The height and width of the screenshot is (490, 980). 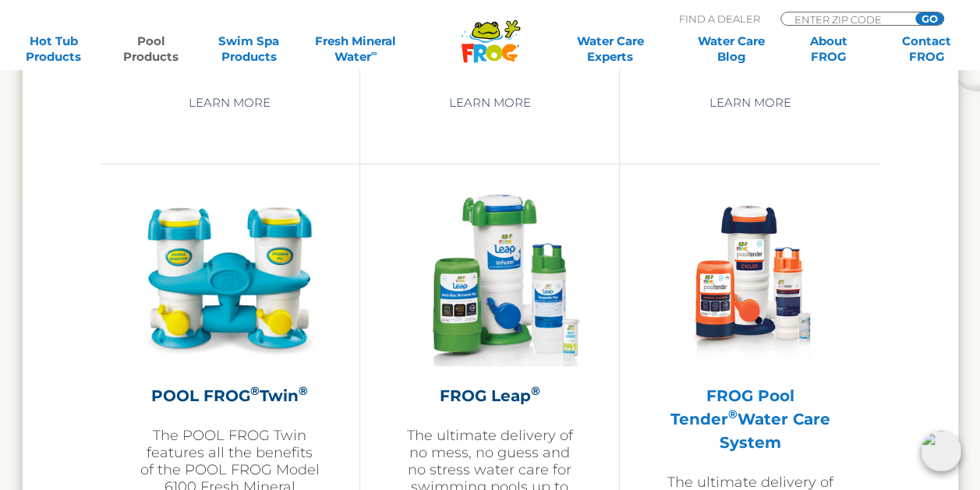 What do you see at coordinates (610, 49) in the screenshot?
I see `a: Water CareExperts` at bounding box center [610, 49].